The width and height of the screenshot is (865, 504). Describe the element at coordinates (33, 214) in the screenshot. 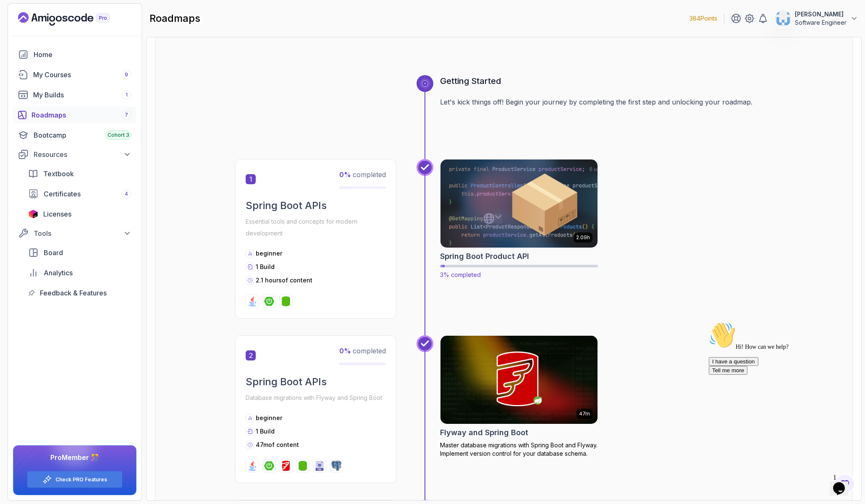

I see `img: jetbrains icon` at that location.